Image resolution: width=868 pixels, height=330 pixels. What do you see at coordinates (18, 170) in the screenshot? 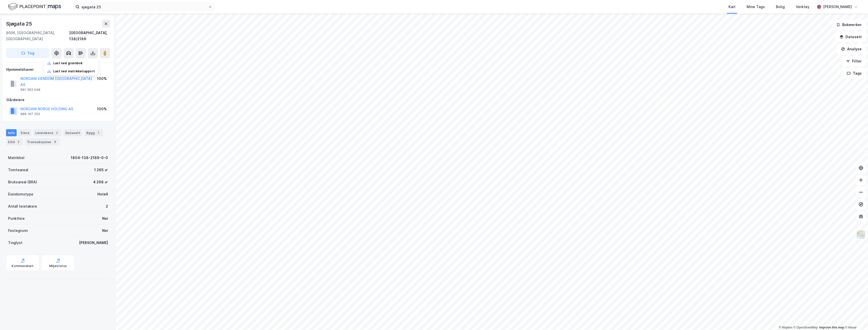
I see `div: Tomteareal` at bounding box center [18, 170].